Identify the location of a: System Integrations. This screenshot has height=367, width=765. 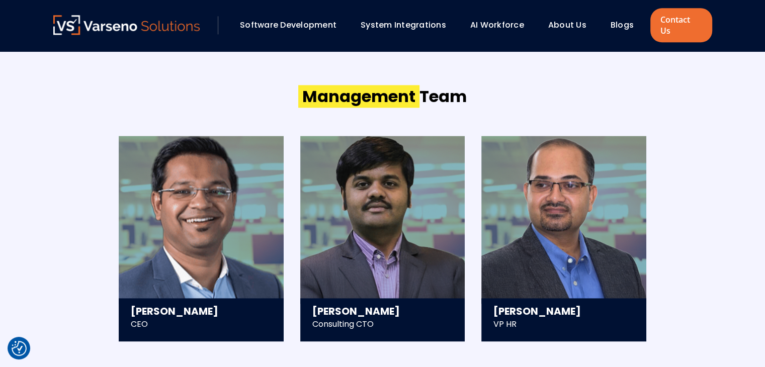
(403, 25).